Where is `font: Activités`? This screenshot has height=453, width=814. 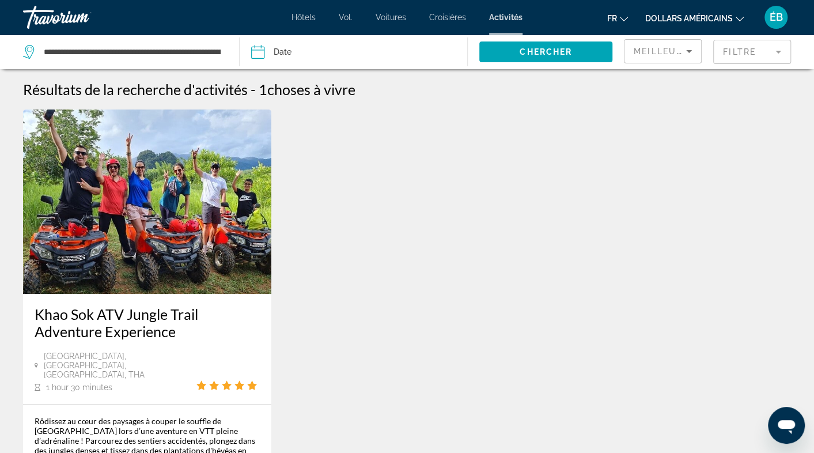 font: Activités is located at coordinates (506, 17).